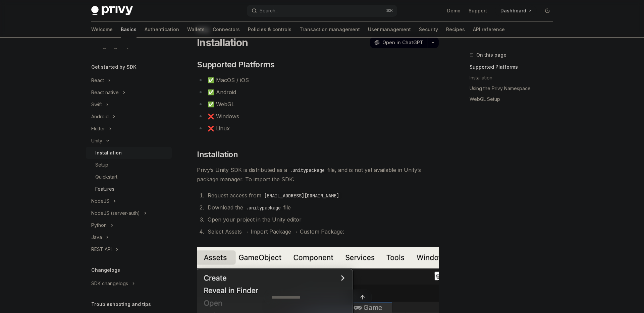 This screenshot has height=313, width=644. I want to click on a: Support, so click(478, 11).